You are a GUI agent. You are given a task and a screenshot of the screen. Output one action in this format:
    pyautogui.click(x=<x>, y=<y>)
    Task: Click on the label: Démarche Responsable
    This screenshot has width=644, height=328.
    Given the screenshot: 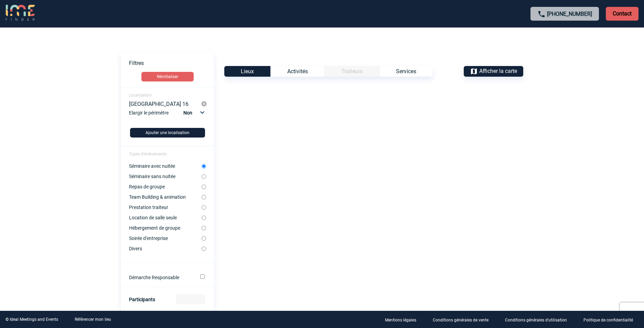 What is the action you would take?
    pyautogui.click(x=160, y=277)
    